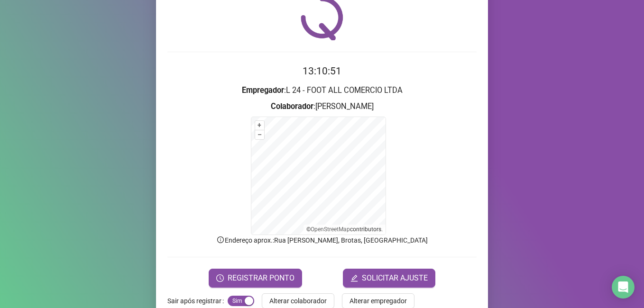 The width and height of the screenshot is (644, 308). I want to click on li: © contributors., so click(345, 229).